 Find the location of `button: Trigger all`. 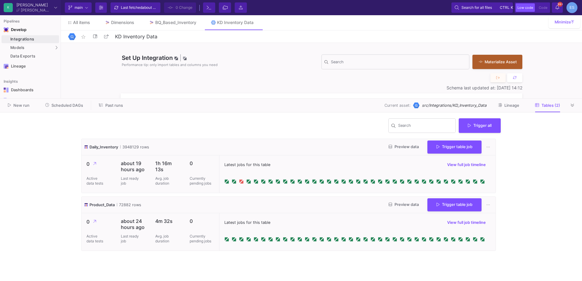

button: Trigger all is located at coordinates (480, 126).